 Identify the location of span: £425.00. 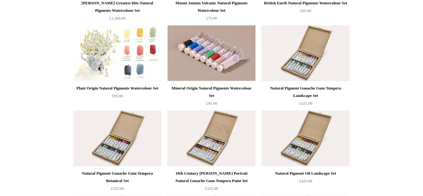
(306, 181).